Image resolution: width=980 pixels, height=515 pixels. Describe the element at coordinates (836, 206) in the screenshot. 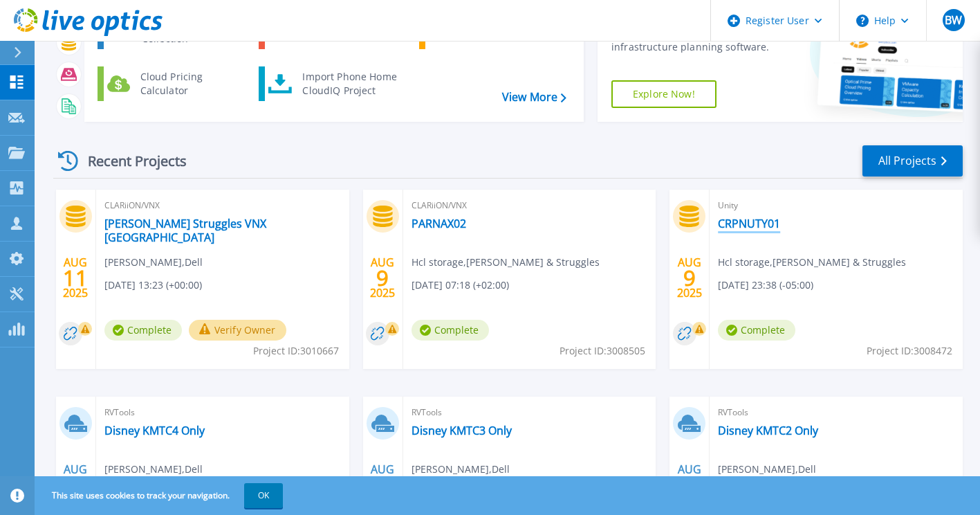

I see `span: Unity` at that location.